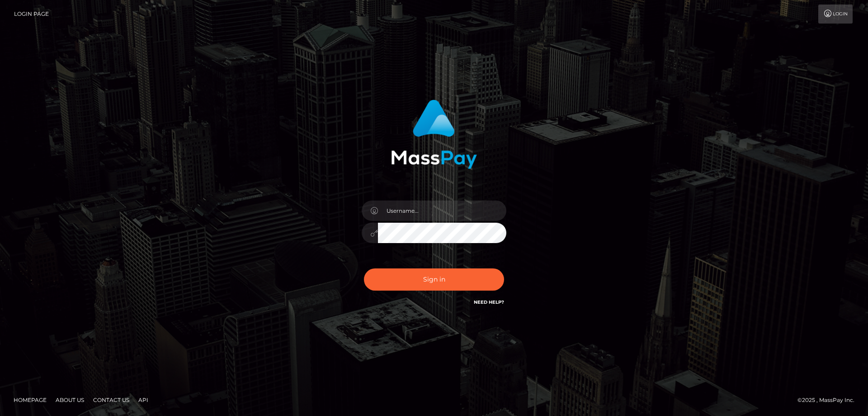 This screenshot has width=868, height=416. Describe the element at coordinates (829, 400) in the screenshot. I see `div: © 2025 , MassPay Inc.` at that location.